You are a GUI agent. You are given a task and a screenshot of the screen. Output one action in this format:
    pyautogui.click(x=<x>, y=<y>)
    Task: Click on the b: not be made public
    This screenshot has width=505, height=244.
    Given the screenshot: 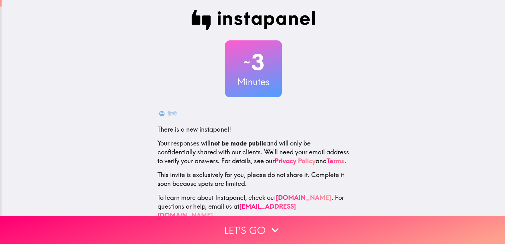 What is the action you would take?
    pyautogui.click(x=238, y=143)
    